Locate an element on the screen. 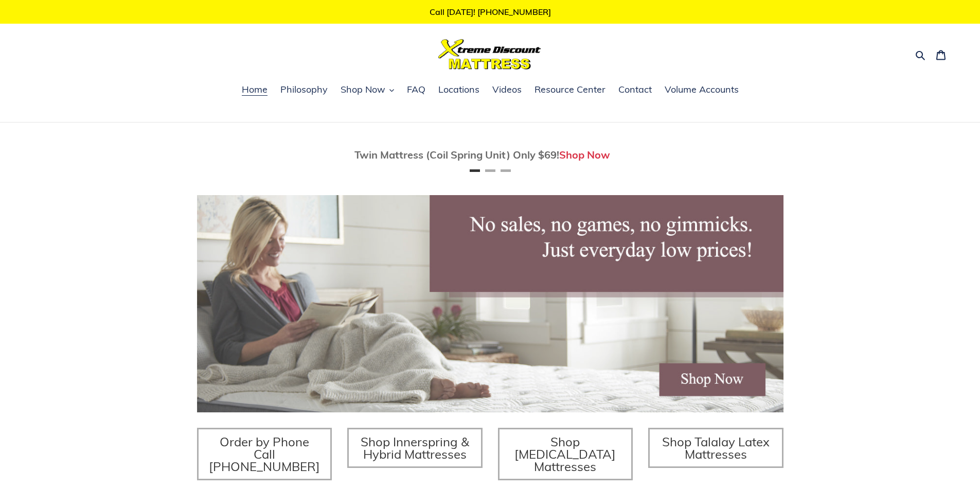 Image resolution: width=980 pixels, height=487 pixels. span: Shop Innerspring & Hybrid Mattresses is located at coordinates (415, 448).